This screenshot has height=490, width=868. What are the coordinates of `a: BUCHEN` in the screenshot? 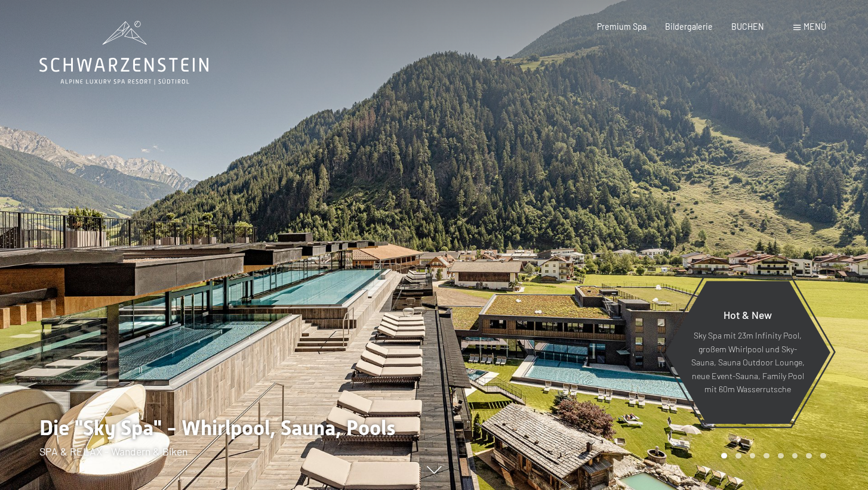 It's located at (747, 26).